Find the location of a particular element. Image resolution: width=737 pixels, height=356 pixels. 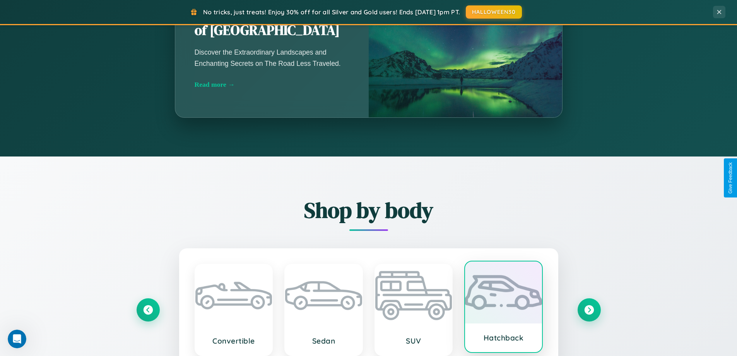

h3: Sedan is located at coordinates (324, 341).